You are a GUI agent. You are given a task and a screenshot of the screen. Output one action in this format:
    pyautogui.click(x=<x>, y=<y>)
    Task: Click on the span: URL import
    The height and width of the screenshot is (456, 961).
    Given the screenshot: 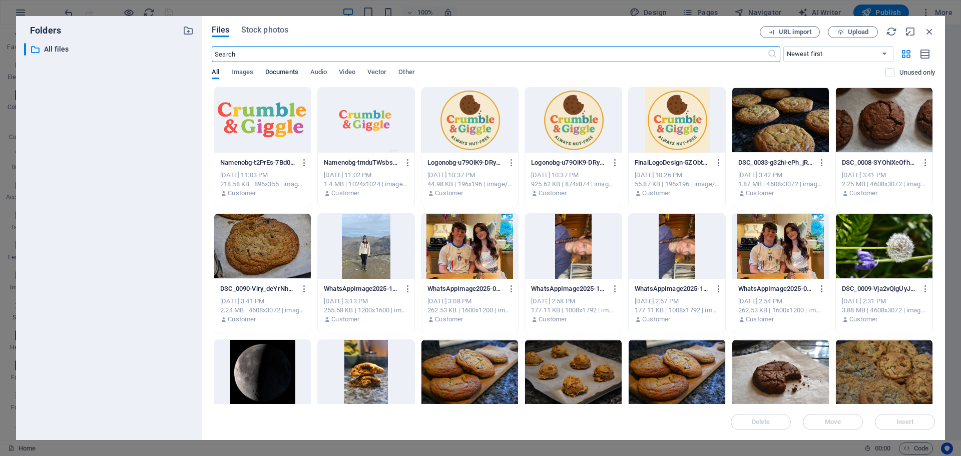 What is the action you would take?
    pyautogui.click(x=795, y=32)
    